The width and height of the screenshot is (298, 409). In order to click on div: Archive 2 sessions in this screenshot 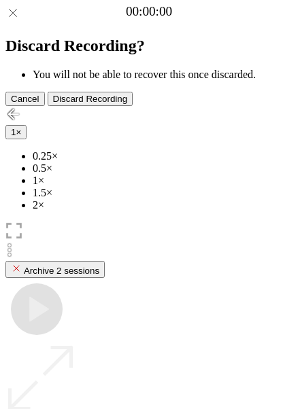, I will do `click(55, 269)`.